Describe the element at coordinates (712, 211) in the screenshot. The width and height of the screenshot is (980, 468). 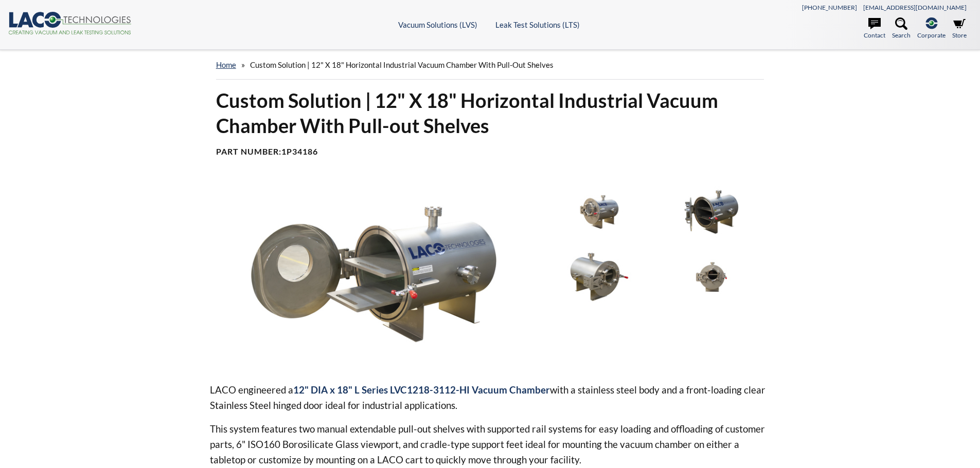
I see `img: 12" X 18" HorizontaI Industrial Vacuum Chamber, open door, angled view` at that location.